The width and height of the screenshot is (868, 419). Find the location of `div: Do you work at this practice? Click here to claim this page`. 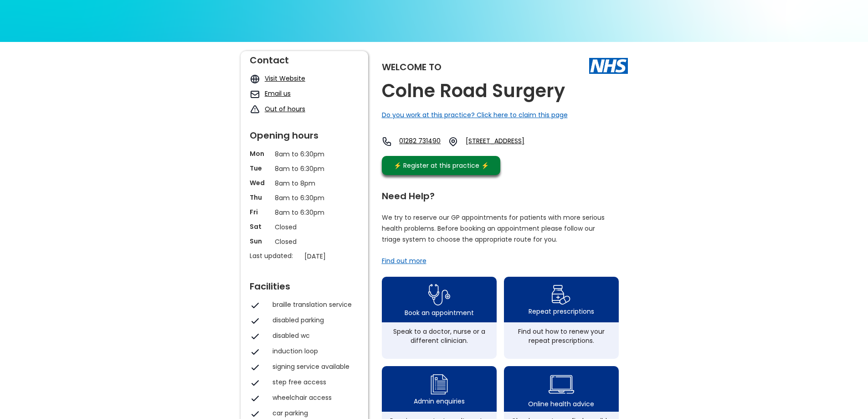

div: Do you work at this practice? Click here to claim this page is located at coordinates (474, 115).